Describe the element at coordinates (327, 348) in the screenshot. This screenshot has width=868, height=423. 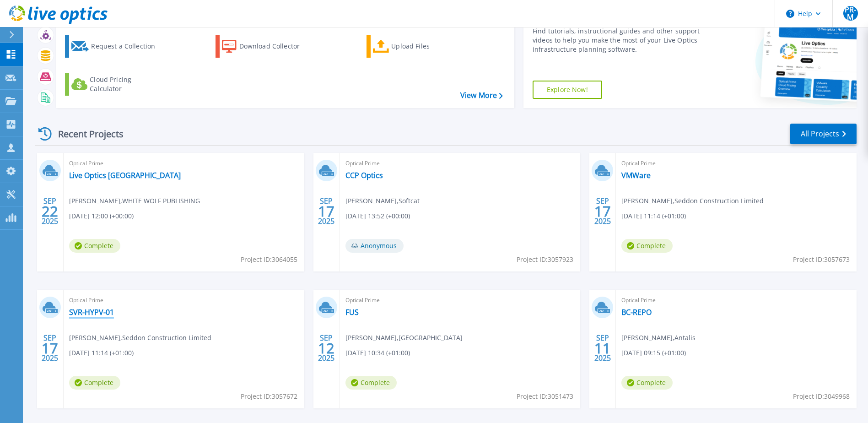
I see `span: 12` at that location.